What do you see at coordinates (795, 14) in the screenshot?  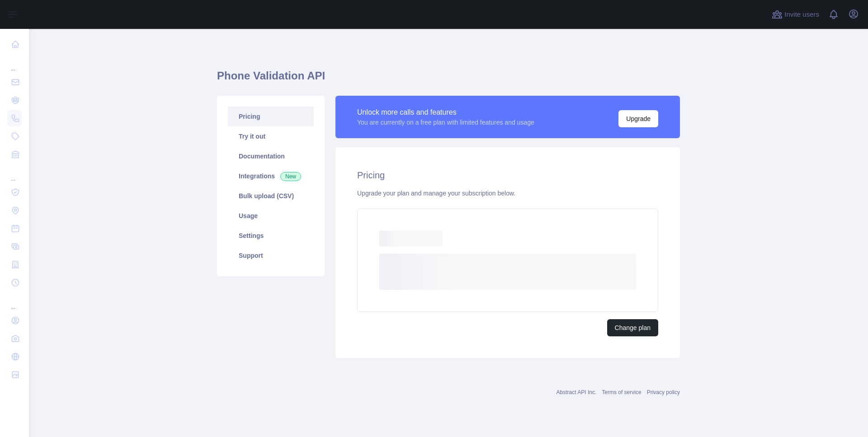 I see `button: Invite users` at bounding box center [795, 14].